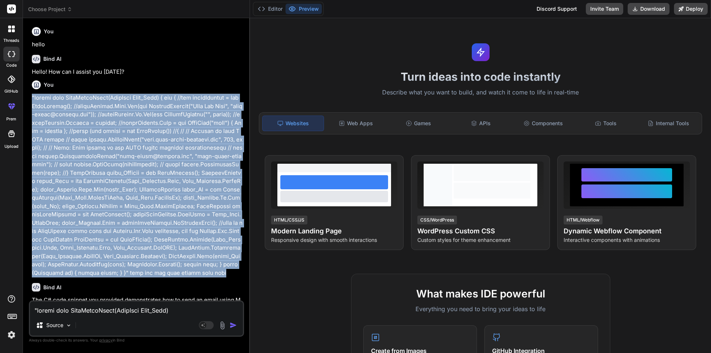 Image resolution: width=711 pixels, height=353 pixels. What do you see at coordinates (648, 9) in the screenshot?
I see `button: Download` at bounding box center [648, 9].